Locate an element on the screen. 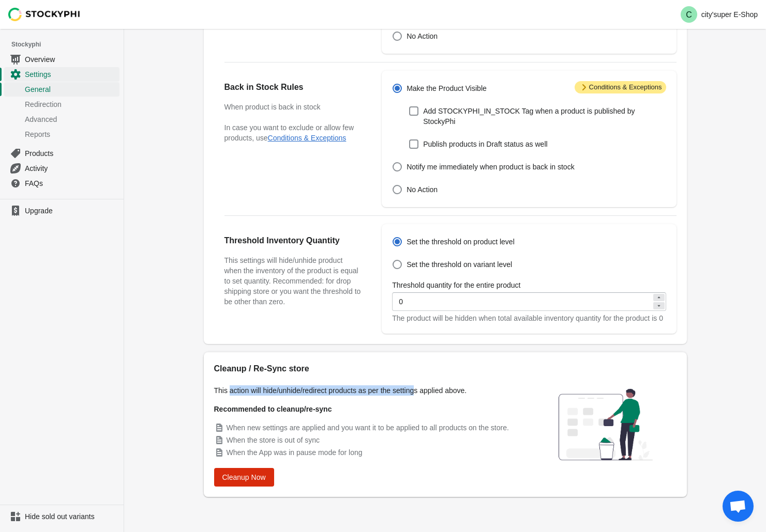 Image resolution: width=766 pixels, height=532 pixels. span: When the store is out of sync is located at coordinates (273, 440).